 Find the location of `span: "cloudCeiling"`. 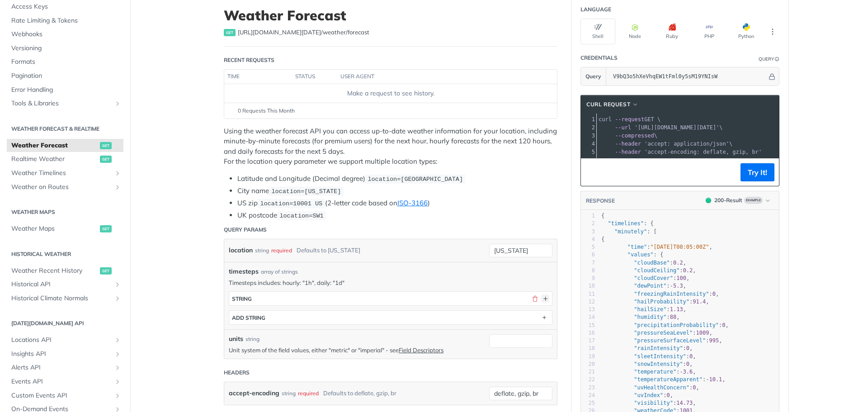

span: "cloudCeiling" is located at coordinates (656, 271).